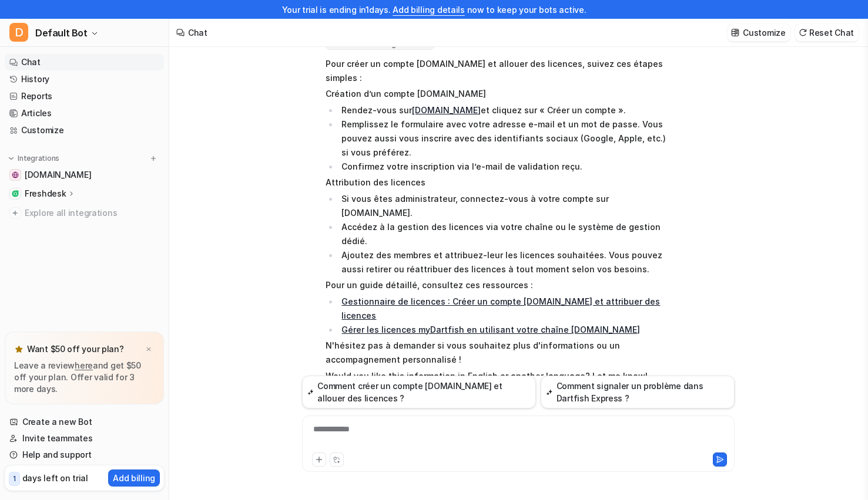 The width and height of the screenshot is (868, 500). What do you see at coordinates (735, 32) in the screenshot?
I see `img: customize` at bounding box center [735, 32].